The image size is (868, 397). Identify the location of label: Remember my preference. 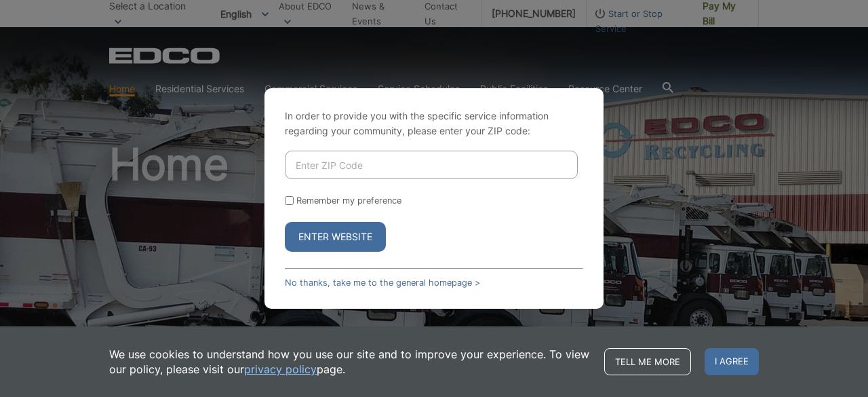
(349, 200).